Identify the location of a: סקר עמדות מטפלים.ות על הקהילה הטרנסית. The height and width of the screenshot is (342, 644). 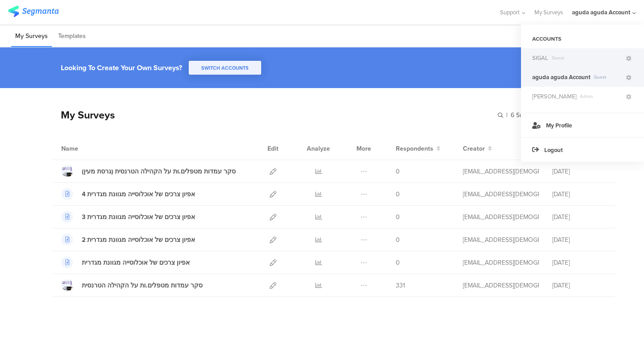
(132, 285).